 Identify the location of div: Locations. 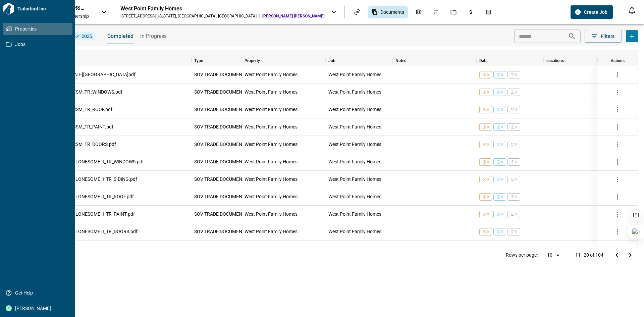
(555, 61).